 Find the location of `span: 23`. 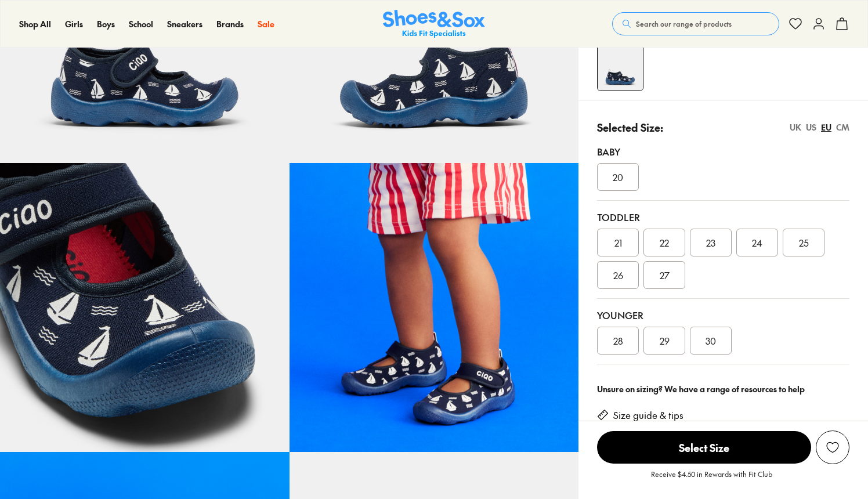

span: 23 is located at coordinates (711, 243).